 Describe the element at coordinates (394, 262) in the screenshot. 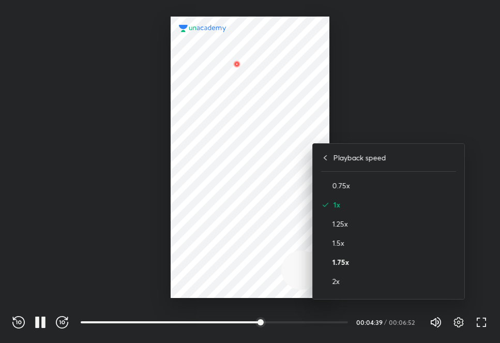

I see `h4: 1.75x` at that location.